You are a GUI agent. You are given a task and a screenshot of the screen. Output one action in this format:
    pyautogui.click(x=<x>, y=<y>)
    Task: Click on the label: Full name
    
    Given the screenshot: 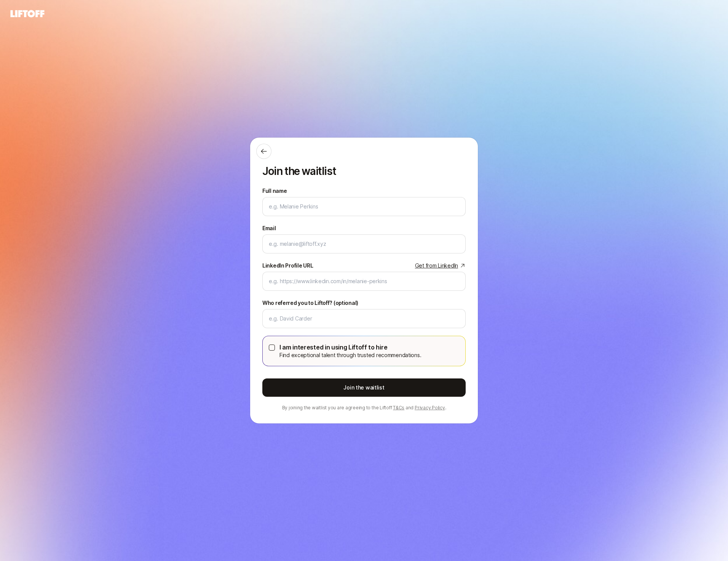 What is the action you would take?
    pyautogui.click(x=274, y=191)
    